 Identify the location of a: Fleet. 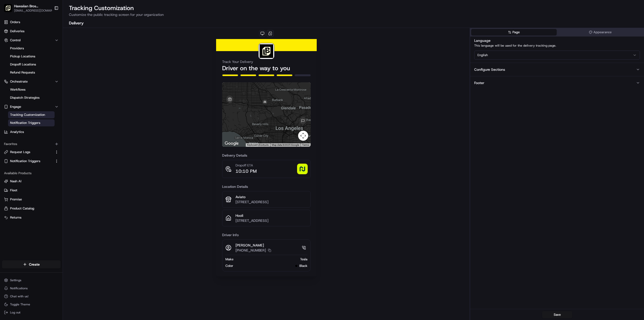
(31, 190).